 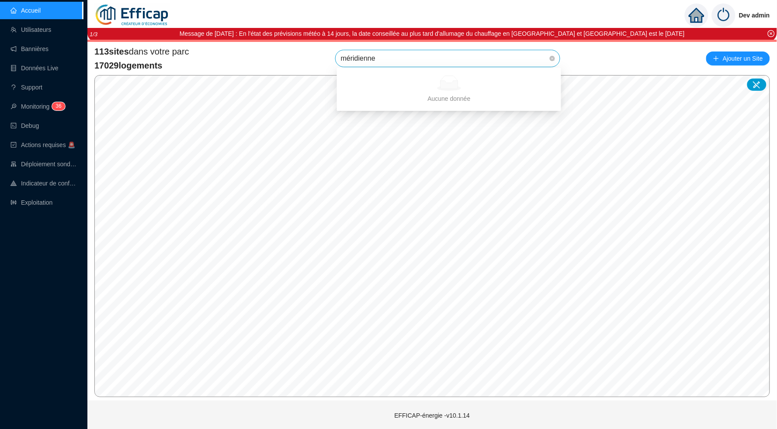 What do you see at coordinates (743, 59) in the screenshot?
I see `span: Ajouter un Site` at bounding box center [743, 59].